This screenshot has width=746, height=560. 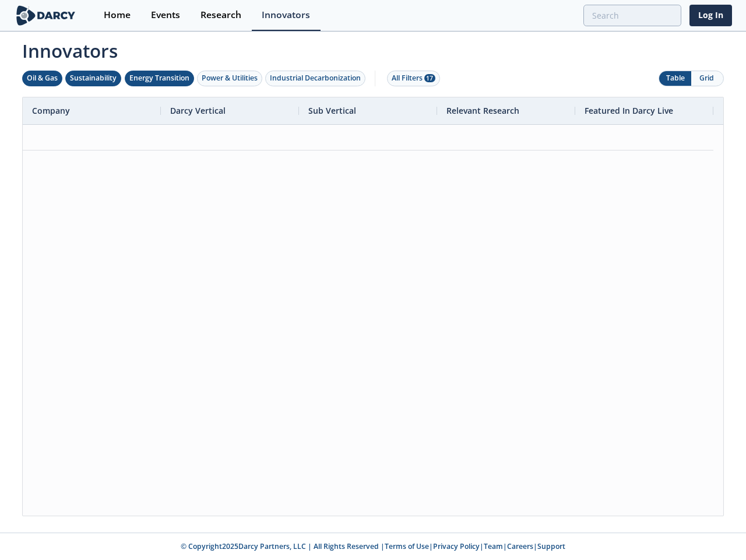 I want to click on div: Power & Utilities, so click(x=230, y=78).